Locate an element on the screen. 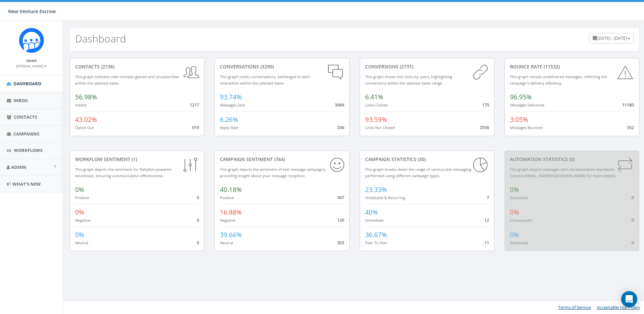  span: 56.98% is located at coordinates (86, 97).